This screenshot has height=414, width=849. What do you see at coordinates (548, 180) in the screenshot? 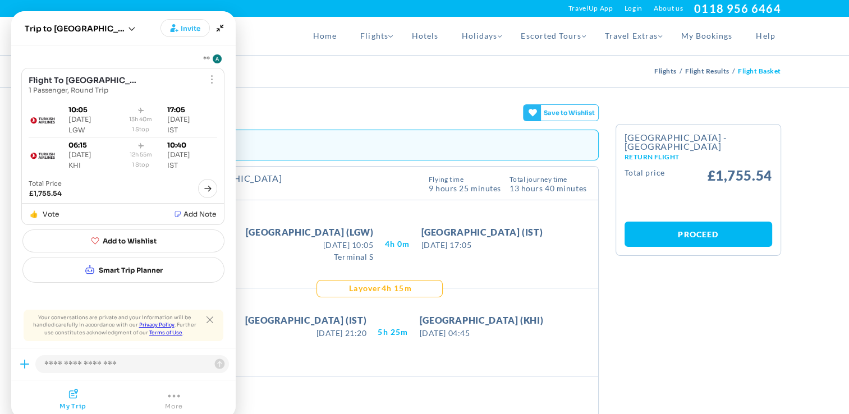
I see `span: Total Journey Time` at bounding box center [548, 180].